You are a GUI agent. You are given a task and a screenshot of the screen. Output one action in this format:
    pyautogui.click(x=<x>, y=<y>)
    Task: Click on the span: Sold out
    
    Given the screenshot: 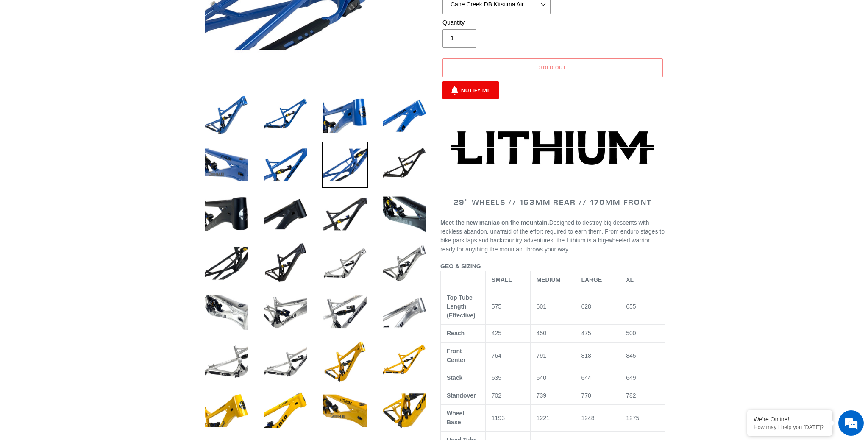 What is the action you would take?
    pyautogui.click(x=553, y=67)
    